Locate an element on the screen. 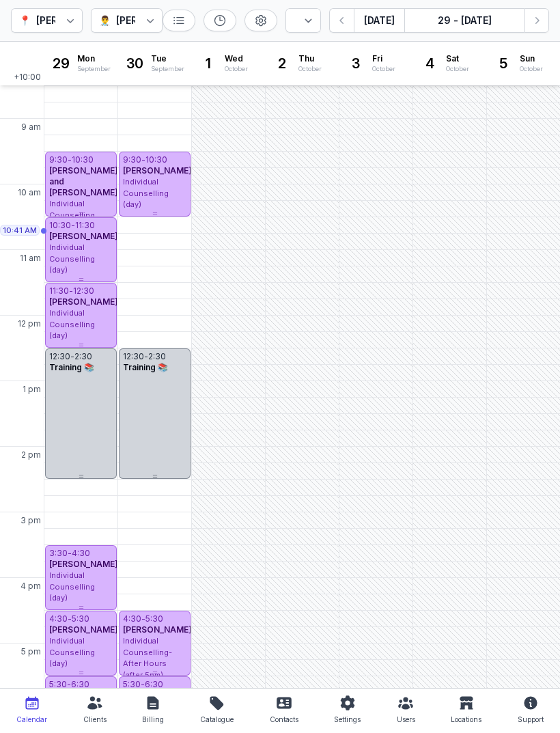  span: Tue is located at coordinates (167, 59).